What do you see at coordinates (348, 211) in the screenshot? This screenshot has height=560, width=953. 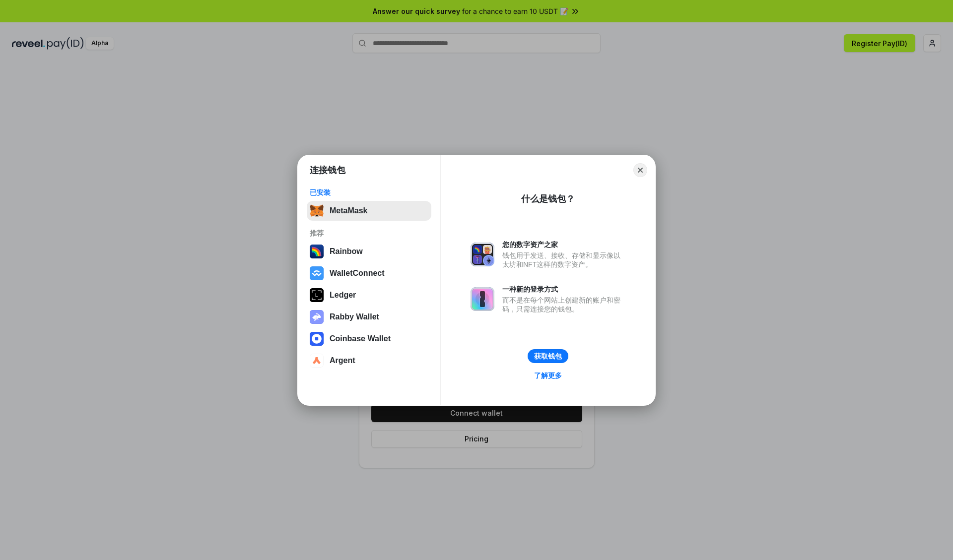 I see `div: MetaMask` at bounding box center [348, 211].